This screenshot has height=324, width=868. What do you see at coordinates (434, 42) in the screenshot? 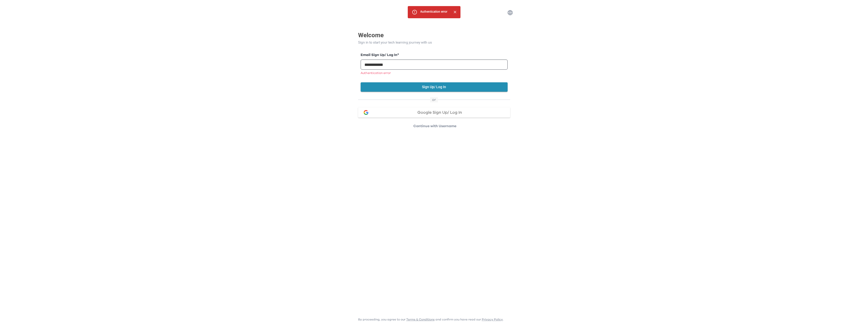
I see `p: Sign in to start your tech learning journey with us` at bounding box center [434, 42].